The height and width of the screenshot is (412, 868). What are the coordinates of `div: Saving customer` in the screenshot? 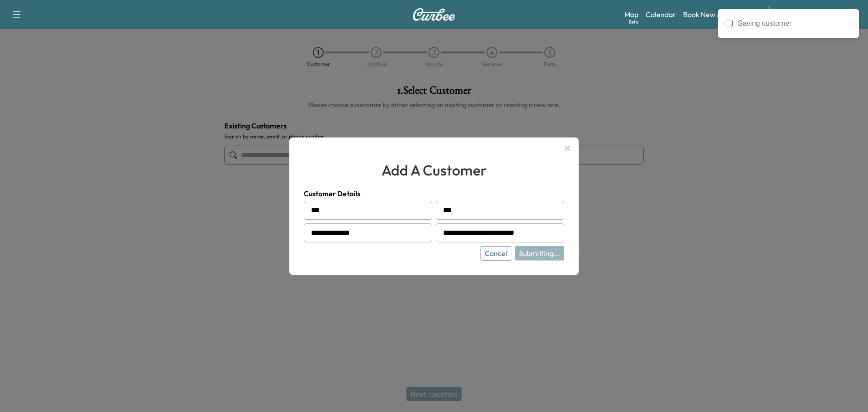 It's located at (795, 24).